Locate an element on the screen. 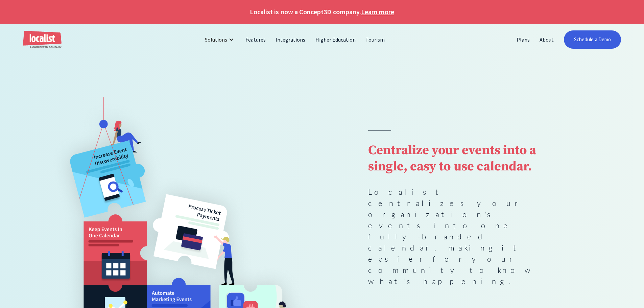 This screenshot has height=308, width=644. a: Higher Education is located at coordinates (336, 40).